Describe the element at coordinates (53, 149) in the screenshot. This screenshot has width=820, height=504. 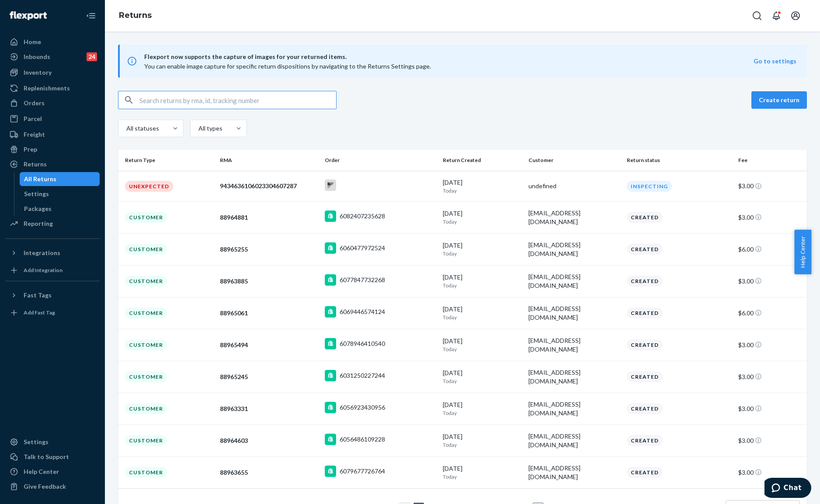
I see `a: Prep` at that location.